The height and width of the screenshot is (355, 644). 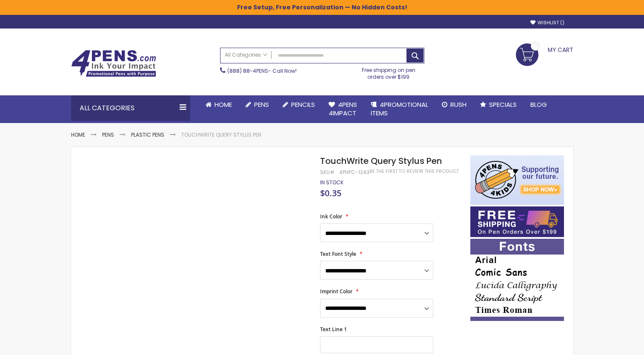 What do you see at coordinates (414, 171) in the screenshot?
I see `a: Be the first to review this product` at bounding box center [414, 171].